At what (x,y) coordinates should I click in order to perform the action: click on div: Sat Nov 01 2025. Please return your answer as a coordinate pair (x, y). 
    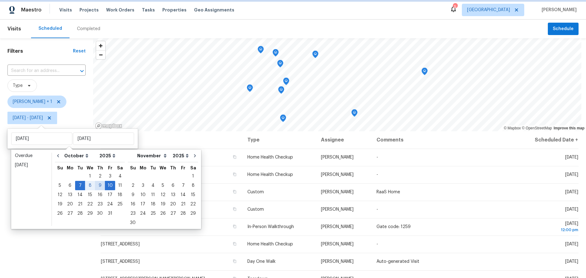
    Looking at the image, I should click on (193, 176).